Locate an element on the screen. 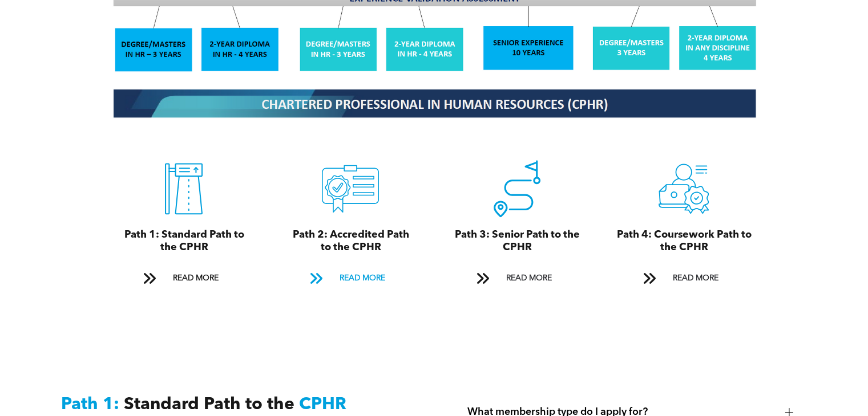 This screenshot has width=868, height=416. span: Path 1: Standard Path to the CPHR is located at coordinates (184, 241).